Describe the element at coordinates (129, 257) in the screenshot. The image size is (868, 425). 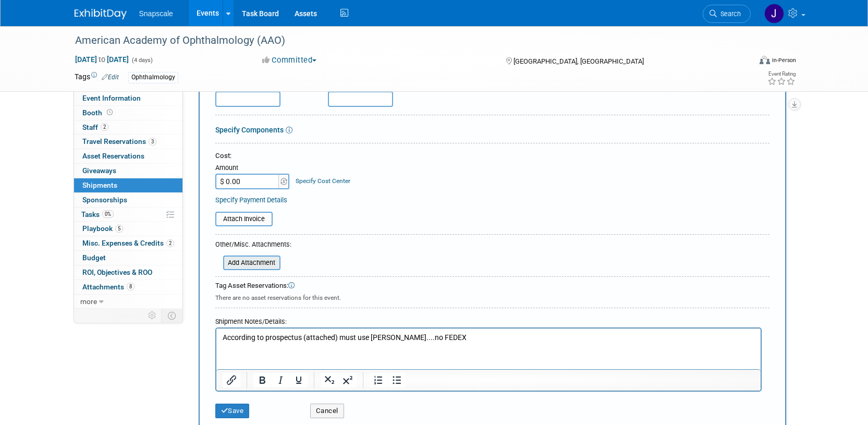
I see `a: Budget` at that location.